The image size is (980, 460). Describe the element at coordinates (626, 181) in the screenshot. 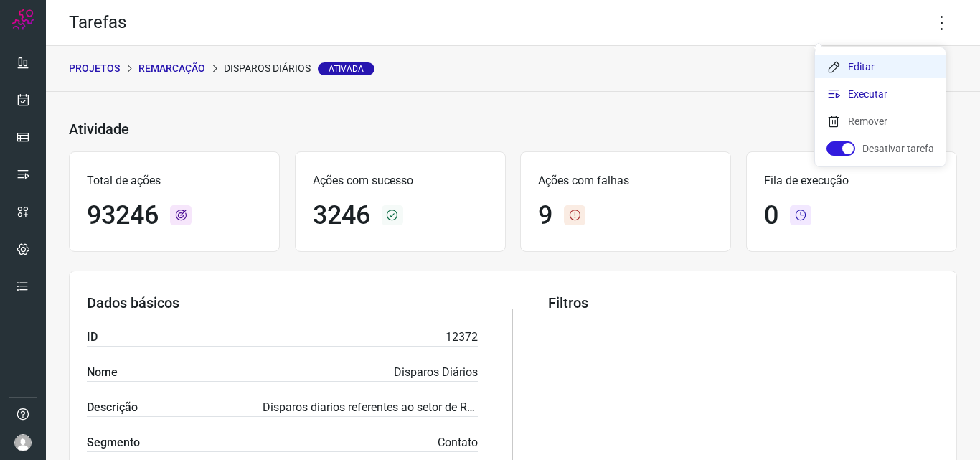

I see `p: Ações com falhas` at that location.